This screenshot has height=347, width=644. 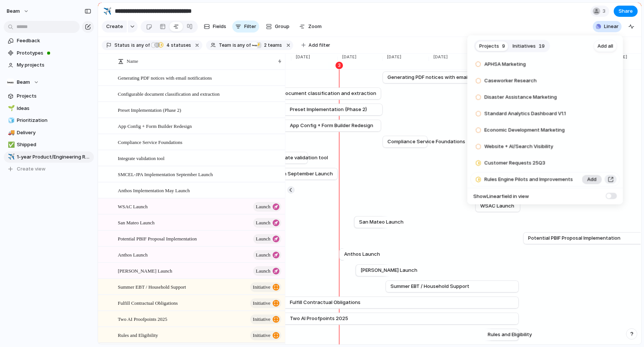 I want to click on span: Rules Engine Pilots and Improvements, so click(x=528, y=180).